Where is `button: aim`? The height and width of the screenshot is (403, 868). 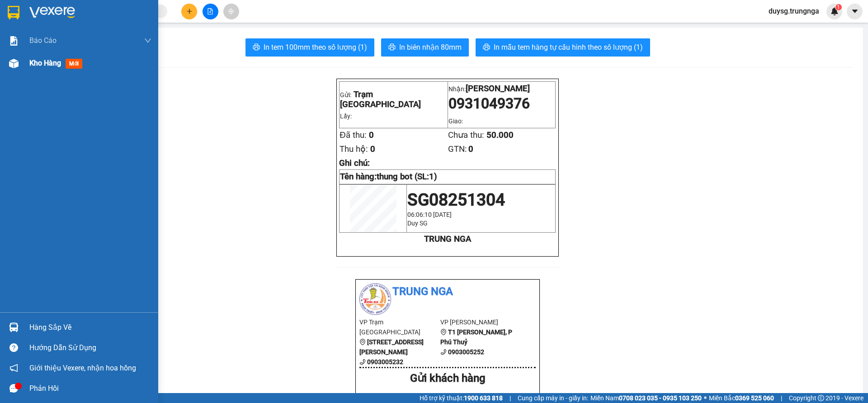
button: aim is located at coordinates (231, 11).